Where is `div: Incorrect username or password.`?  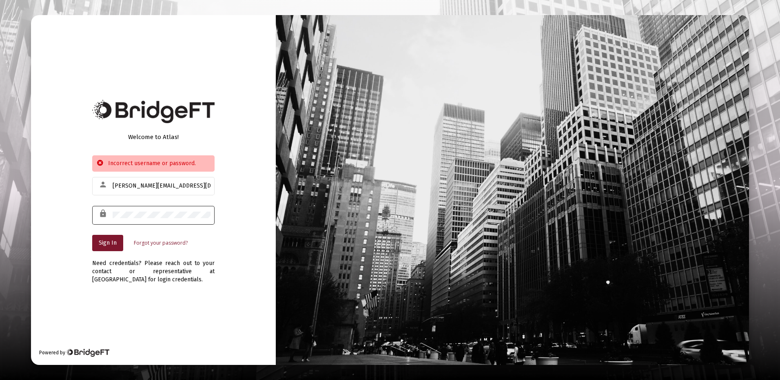 div: Incorrect username or password. is located at coordinates (153, 164).